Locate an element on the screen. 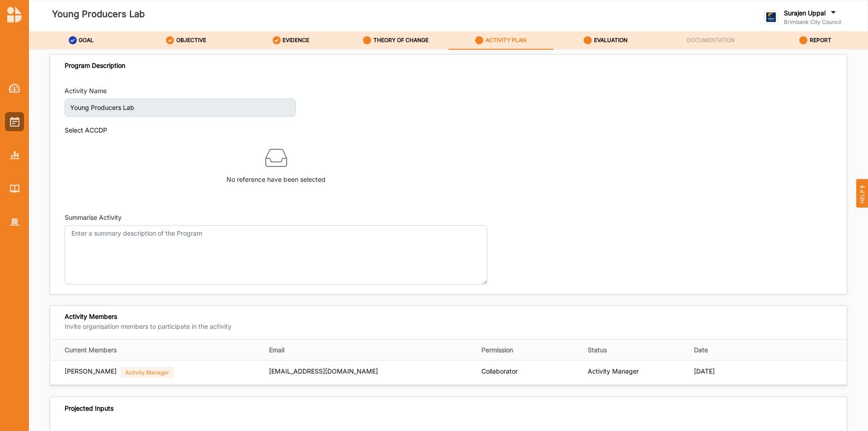  a: Organisation is located at coordinates (15, 222).